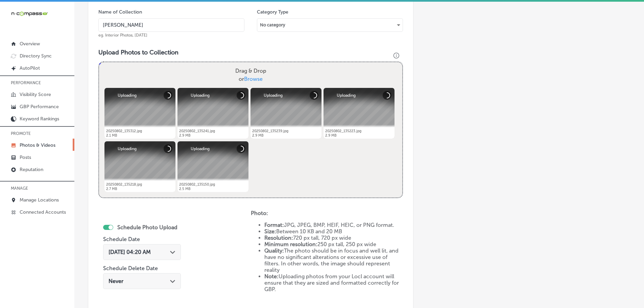 Image resolution: width=644 pixels, height=308 pixels. Describe the element at coordinates (25, 157) in the screenshot. I see `p: Posts` at that location.